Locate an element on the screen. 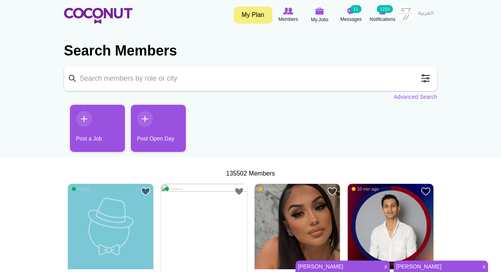  a: Advanced Search is located at coordinates (415, 97).